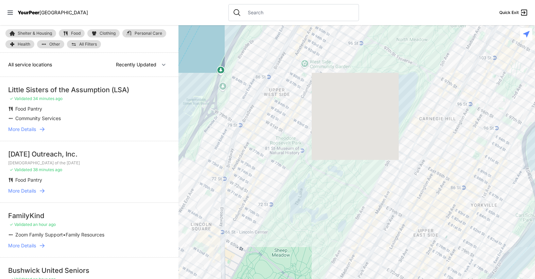  I want to click on input: Search, so click(299, 13).